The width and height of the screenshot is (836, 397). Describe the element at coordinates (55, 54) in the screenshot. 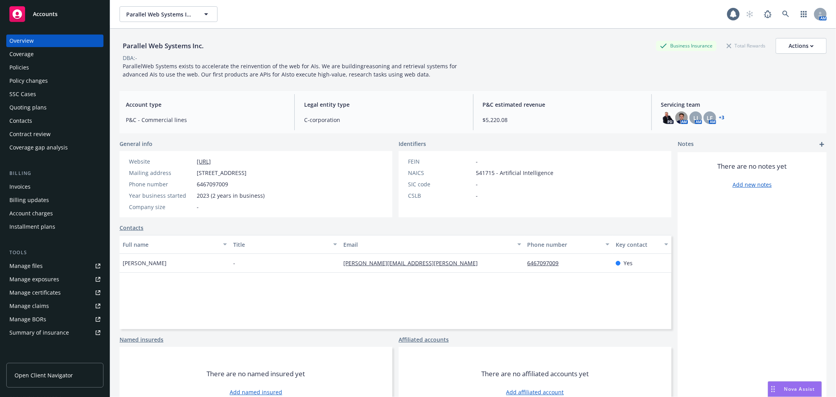

I see `a: Coverage` at that location.